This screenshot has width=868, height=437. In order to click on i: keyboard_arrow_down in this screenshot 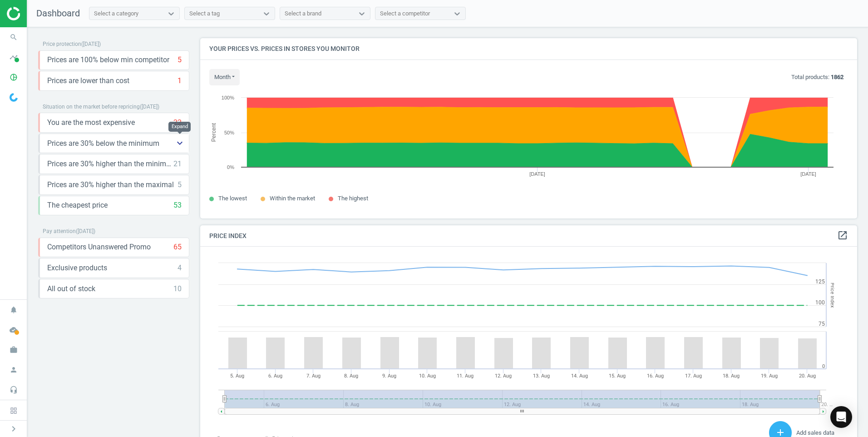, I will do `click(180, 143)`.